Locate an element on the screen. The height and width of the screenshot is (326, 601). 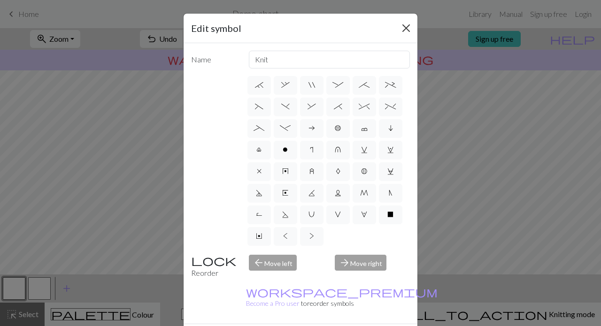
span: l is located at coordinates (259, 150).